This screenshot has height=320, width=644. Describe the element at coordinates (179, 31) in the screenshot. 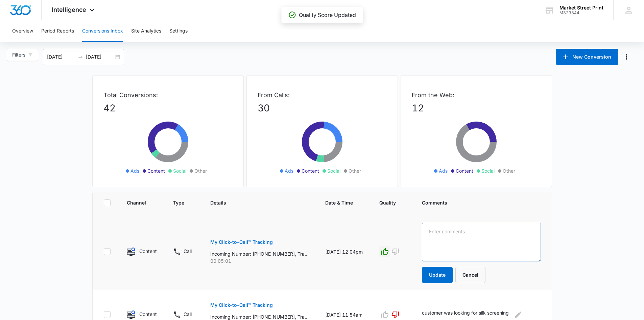

I see `button: Settings` at that location.